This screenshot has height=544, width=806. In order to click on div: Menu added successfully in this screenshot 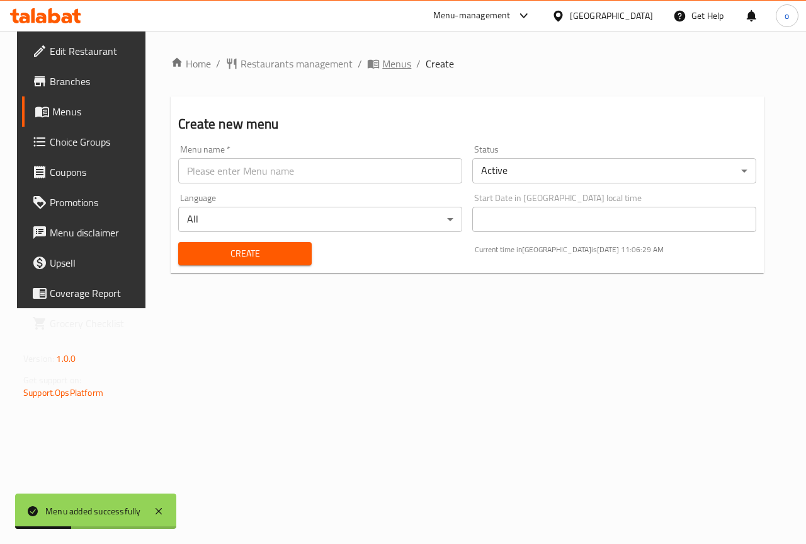, I will do `click(93, 511)`.